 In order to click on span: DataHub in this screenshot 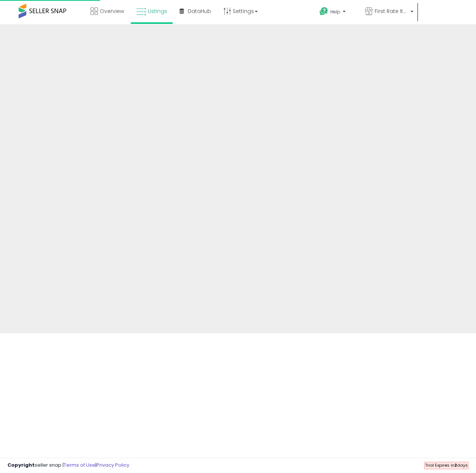, I will do `click(199, 11)`.